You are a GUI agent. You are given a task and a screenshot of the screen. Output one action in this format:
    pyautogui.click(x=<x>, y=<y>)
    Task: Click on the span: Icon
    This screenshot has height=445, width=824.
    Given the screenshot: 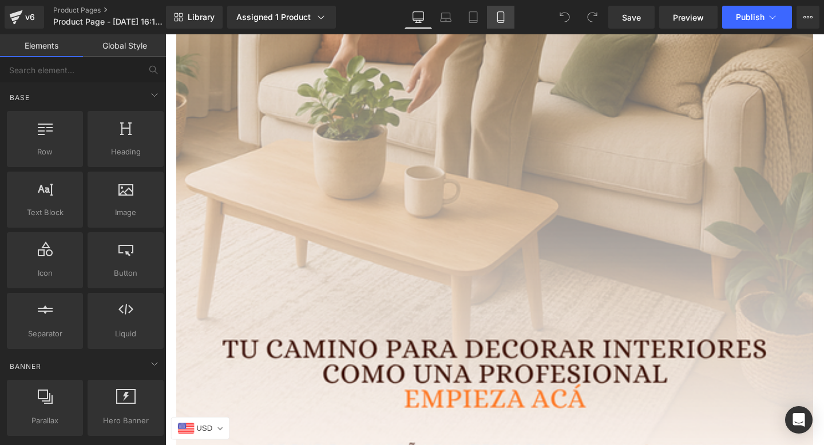 What is the action you would take?
    pyautogui.click(x=45, y=273)
    